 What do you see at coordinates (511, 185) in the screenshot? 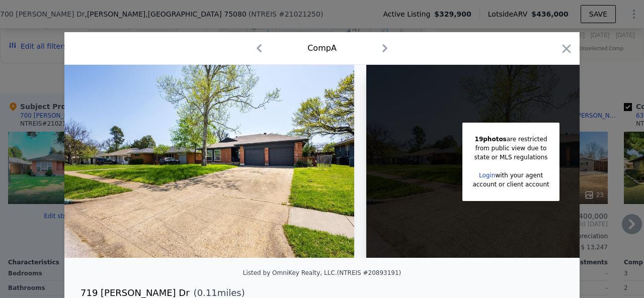
I see `div: account or client account` at bounding box center [511, 185].